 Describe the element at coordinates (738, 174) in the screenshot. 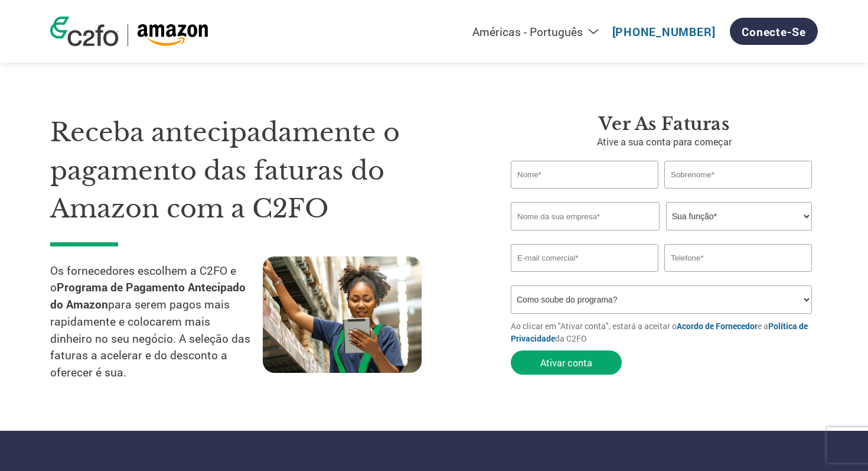

I see `input: Sobrenome*` at that location.